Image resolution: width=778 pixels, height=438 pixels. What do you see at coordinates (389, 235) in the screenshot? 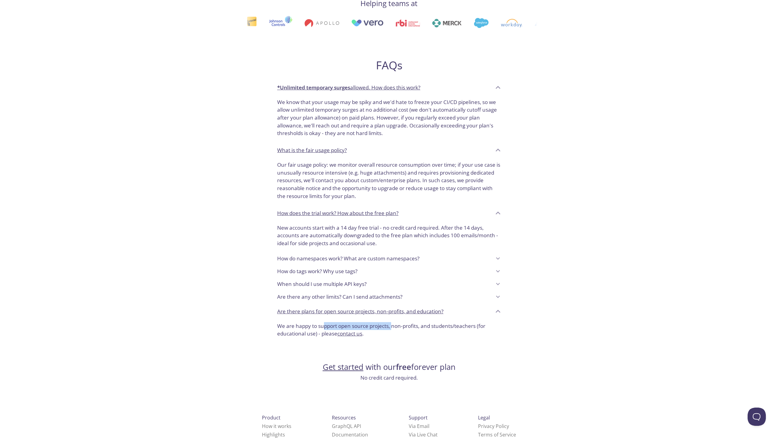
I see `p: New accounts start with a 14 day free trial - no credit card required. After the 14 days, account...` at bounding box center [389, 235].